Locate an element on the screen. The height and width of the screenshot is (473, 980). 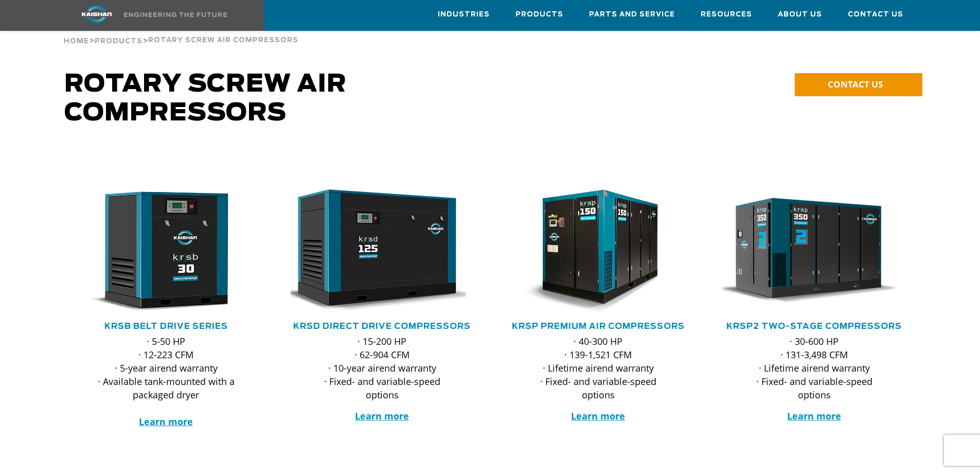
a: Home is located at coordinates (76, 41).